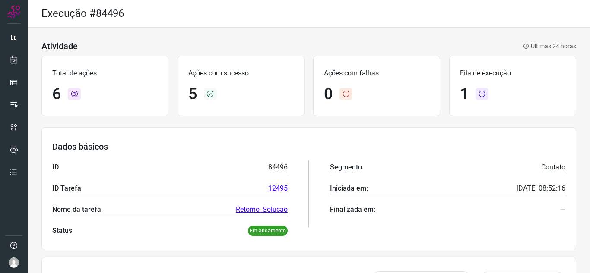 Image resolution: width=590 pixels, height=273 pixels. Describe the element at coordinates (346, 168) in the screenshot. I see `p: Segmento` at that location.